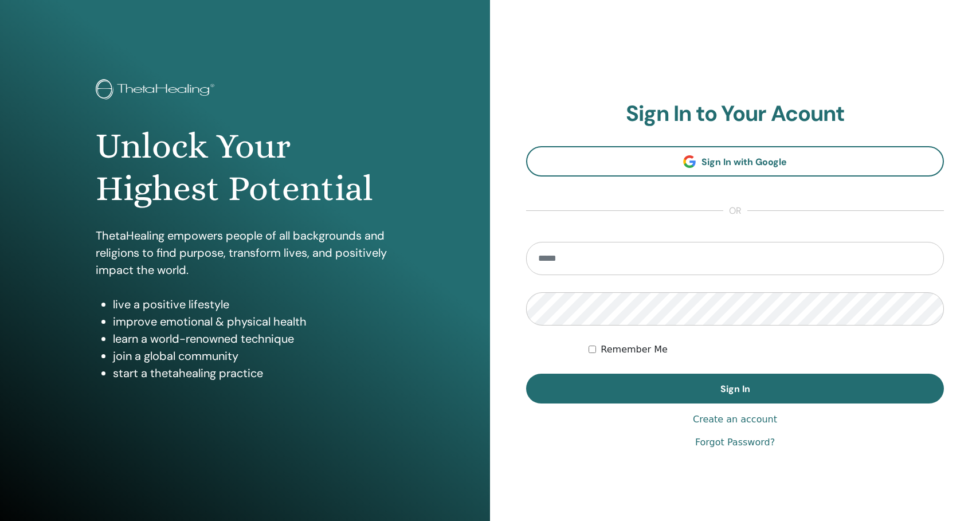 Image resolution: width=980 pixels, height=521 pixels. Describe the element at coordinates (735, 443) in the screenshot. I see `a: Forgot Password?` at that location.